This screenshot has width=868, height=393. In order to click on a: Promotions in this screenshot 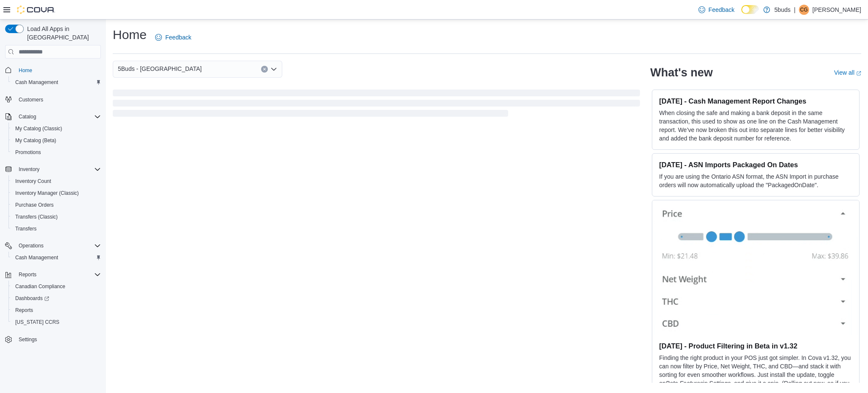, I will do `click(28, 153)`.